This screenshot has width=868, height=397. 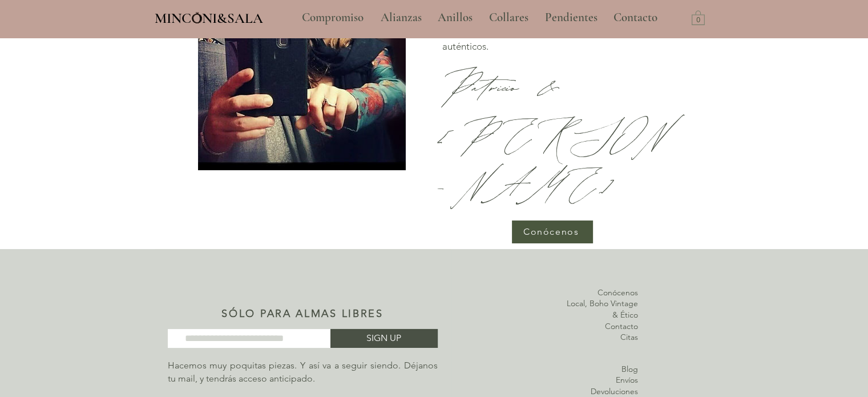 What do you see at coordinates (384, 338) in the screenshot?
I see `button: SIGN UP` at bounding box center [384, 338].